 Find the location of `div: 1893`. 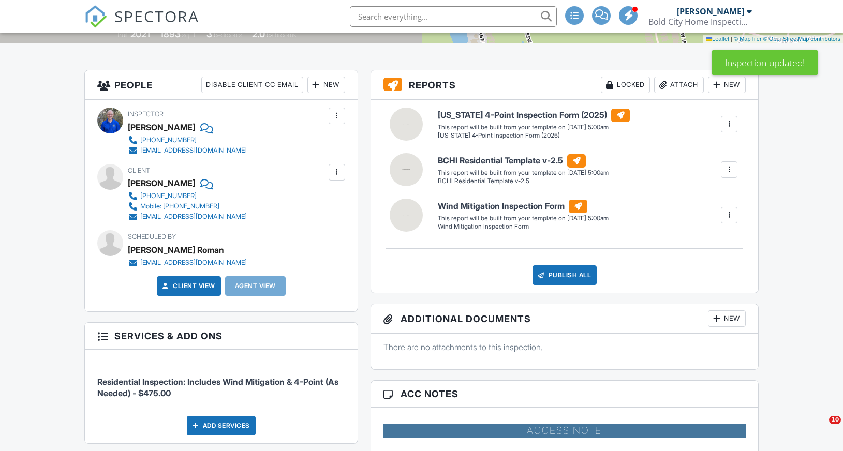

div: 1893 is located at coordinates (170, 34).